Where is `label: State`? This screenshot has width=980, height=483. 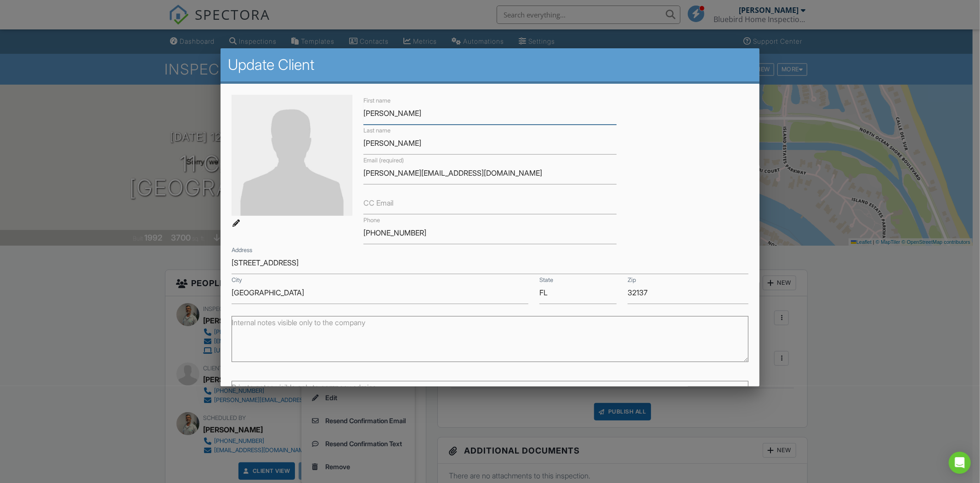
label: State is located at coordinates (546, 280).